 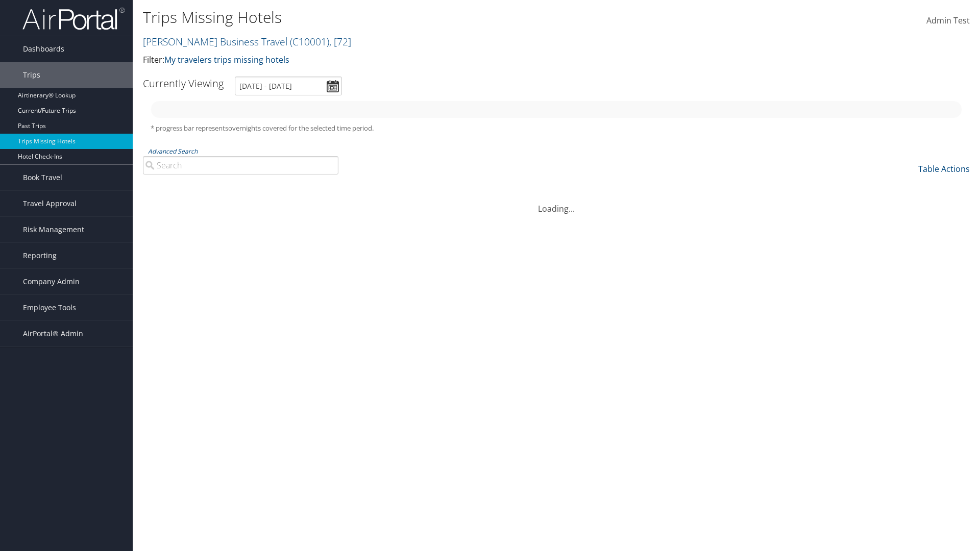 I want to click on h5: * progress bar represents overnights covered for the selected time period., so click(x=556, y=128).